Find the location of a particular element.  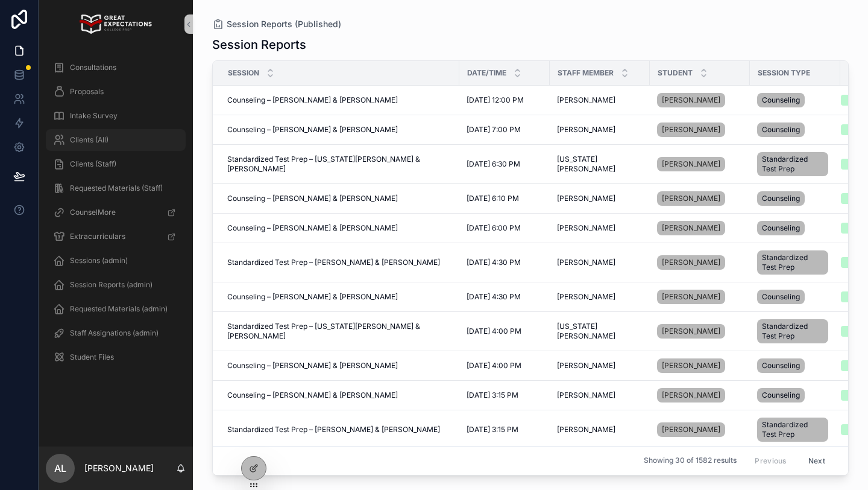

span: Proposals is located at coordinates (87, 92).